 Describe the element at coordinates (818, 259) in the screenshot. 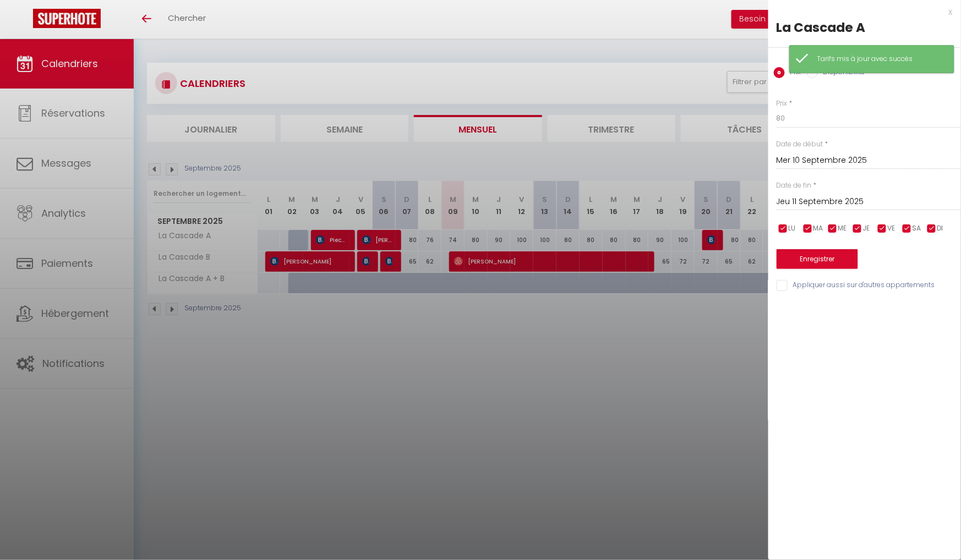

I see `button: Enregistrer` at that location.